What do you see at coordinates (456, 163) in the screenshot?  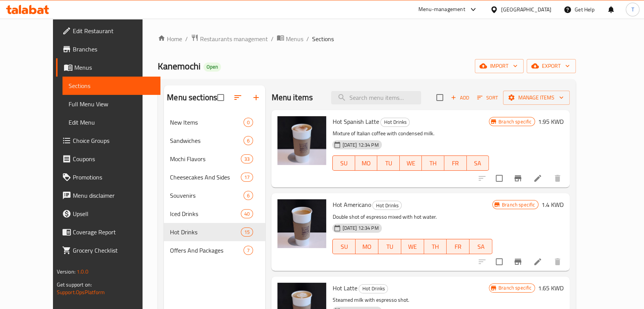 I see `span: FR` at bounding box center [456, 163].